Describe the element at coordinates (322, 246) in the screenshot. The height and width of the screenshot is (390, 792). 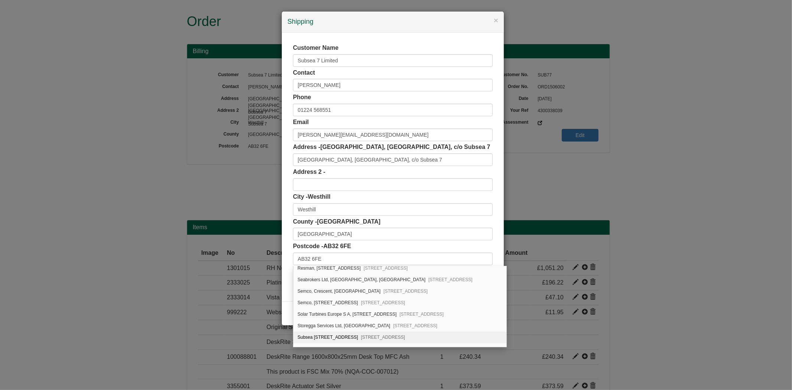
I see `label: Postcode -` at that location.